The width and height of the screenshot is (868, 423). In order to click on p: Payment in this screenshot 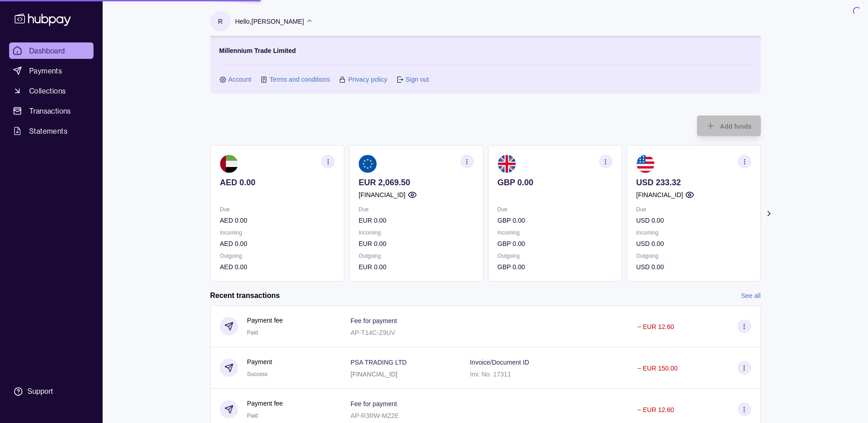, I will do `click(259, 362)`.